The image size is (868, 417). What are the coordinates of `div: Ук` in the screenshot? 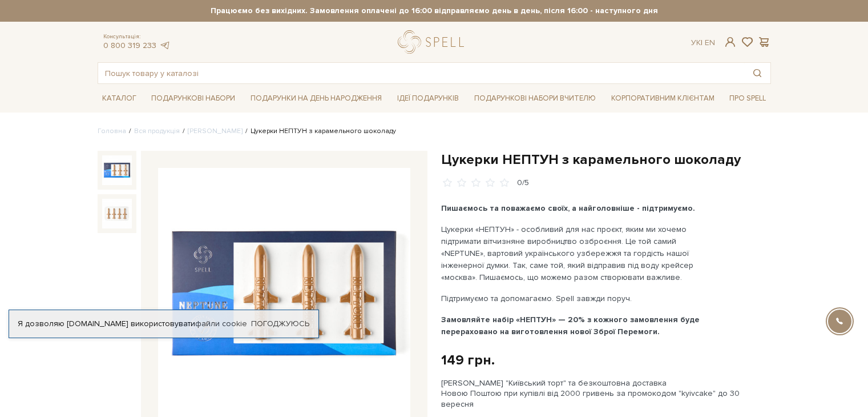 It's located at (704, 43).